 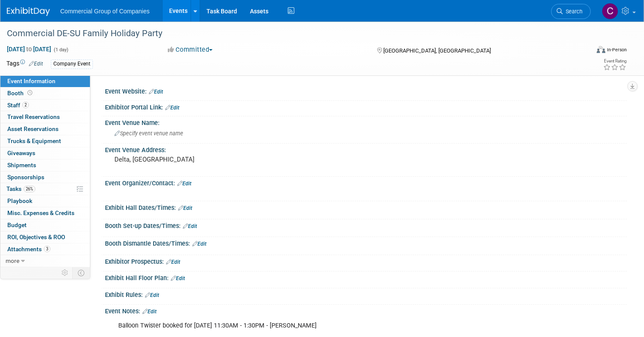 I want to click on div: Event Website:, so click(x=366, y=91).